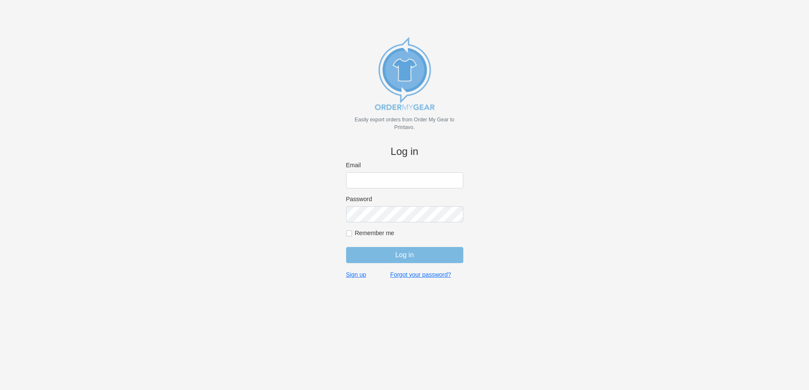  What do you see at coordinates (409, 233) in the screenshot?
I see `label: Remember me` at bounding box center [409, 233].